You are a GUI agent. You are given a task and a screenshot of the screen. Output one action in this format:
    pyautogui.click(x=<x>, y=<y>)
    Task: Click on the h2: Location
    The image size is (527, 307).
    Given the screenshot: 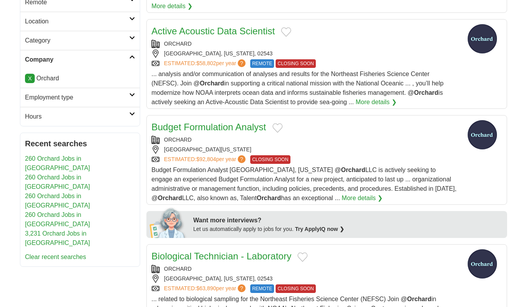 What is the action you would take?
    pyautogui.click(x=77, y=21)
    